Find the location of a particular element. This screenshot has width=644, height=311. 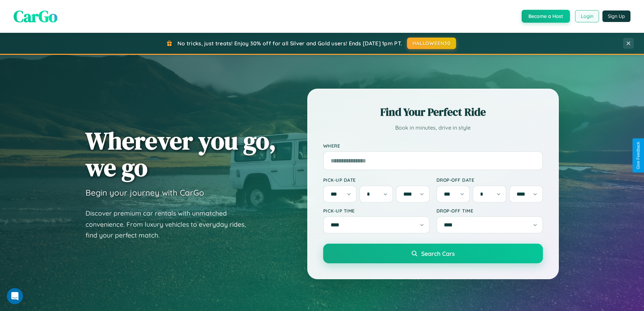

label: Where is located at coordinates (434, 145).